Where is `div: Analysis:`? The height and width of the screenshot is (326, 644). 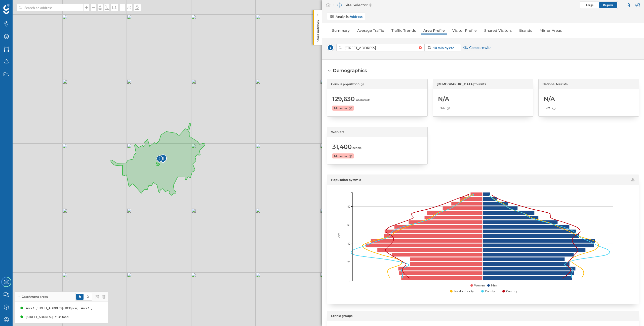 div: Analysis: is located at coordinates (349, 17).